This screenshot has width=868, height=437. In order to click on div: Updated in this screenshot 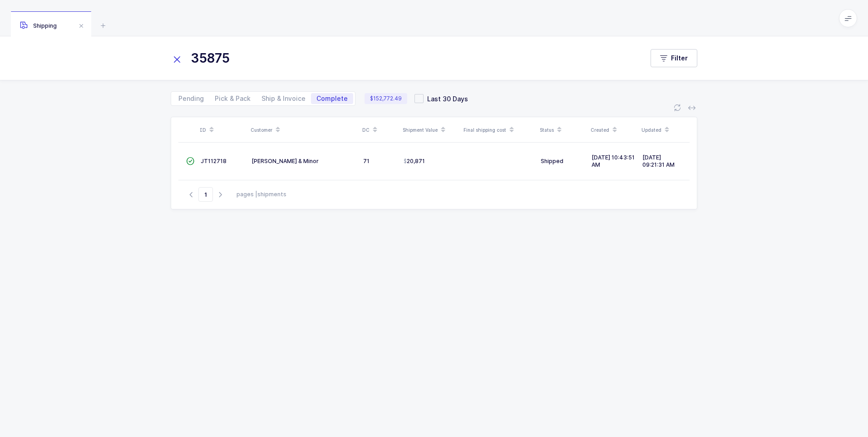, I will do `click(664, 130)`.